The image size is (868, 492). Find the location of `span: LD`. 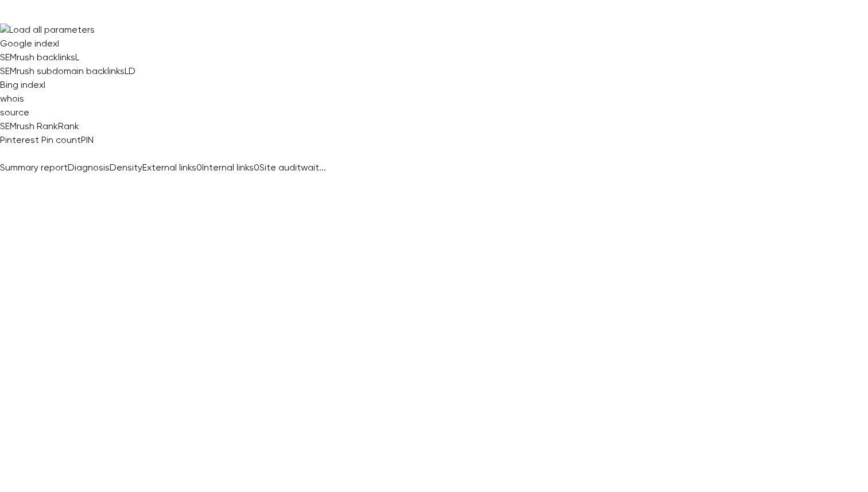

span: LD is located at coordinates (130, 70).